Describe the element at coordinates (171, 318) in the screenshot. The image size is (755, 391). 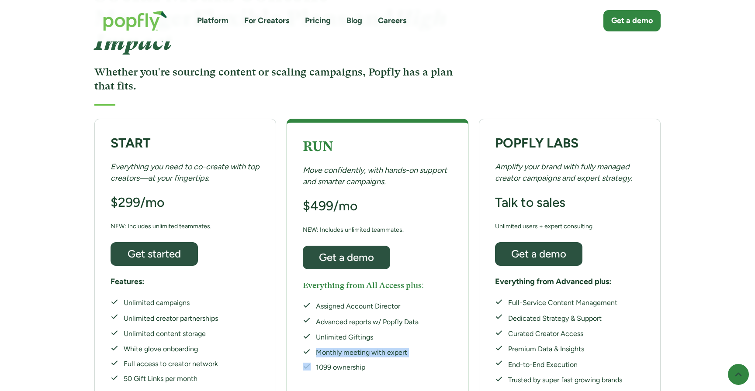
I see `div: Unlimited creator partnerships` at that location.